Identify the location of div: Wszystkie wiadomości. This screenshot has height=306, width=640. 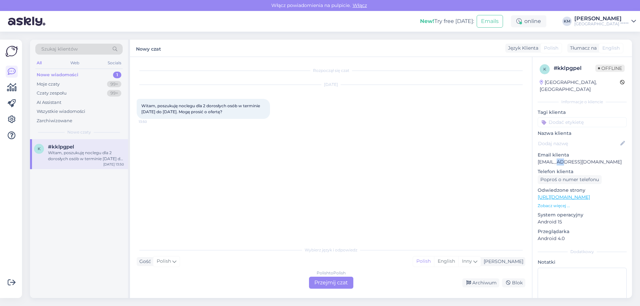
(61, 112).